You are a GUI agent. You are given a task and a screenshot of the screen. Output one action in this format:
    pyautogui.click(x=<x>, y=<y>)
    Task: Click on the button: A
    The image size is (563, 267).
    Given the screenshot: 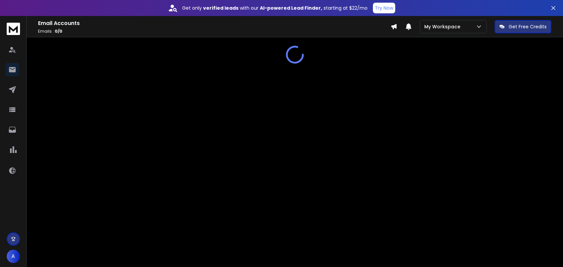 What is the action you would take?
    pyautogui.click(x=13, y=256)
    